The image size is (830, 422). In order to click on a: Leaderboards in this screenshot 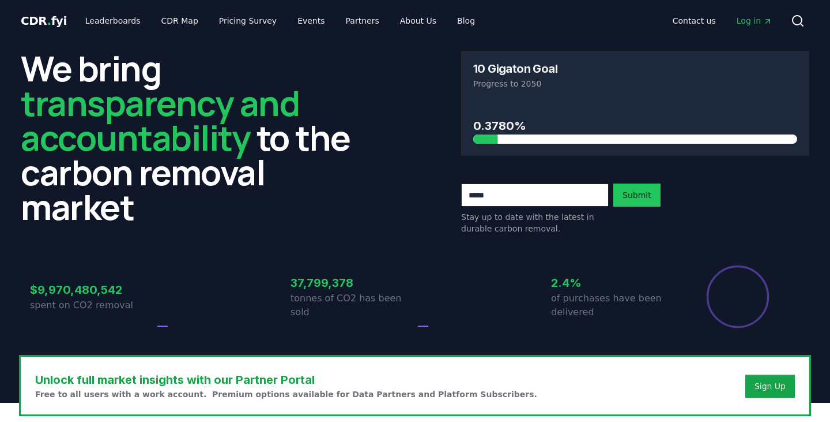, I will do `click(113, 21)`.